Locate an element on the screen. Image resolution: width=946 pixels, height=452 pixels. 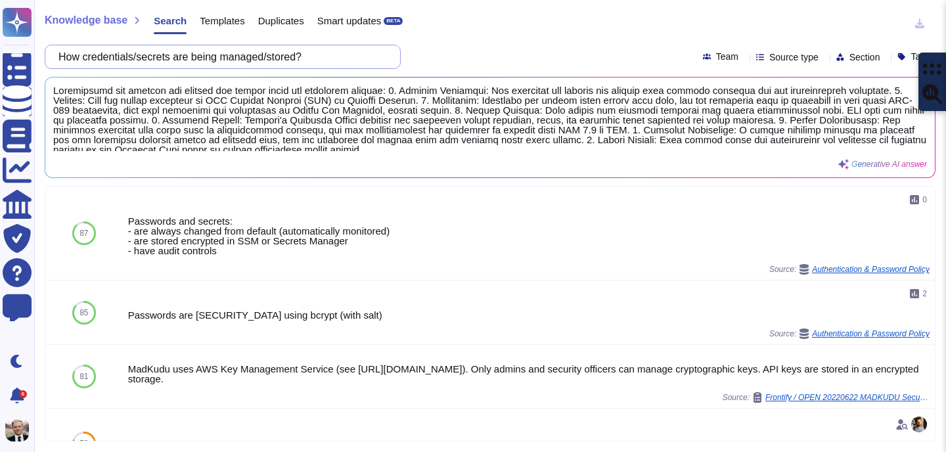
div: Passwords and secrets: - are always changed from default (automatically monitored) - are stored e... is located at coordinates (529, 236).